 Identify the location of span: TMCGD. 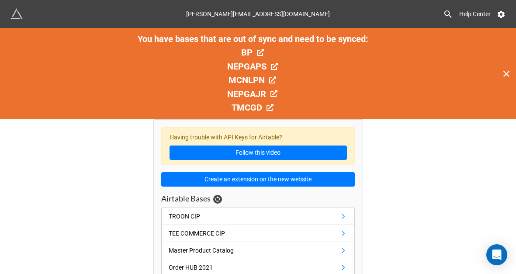
(247, 108).